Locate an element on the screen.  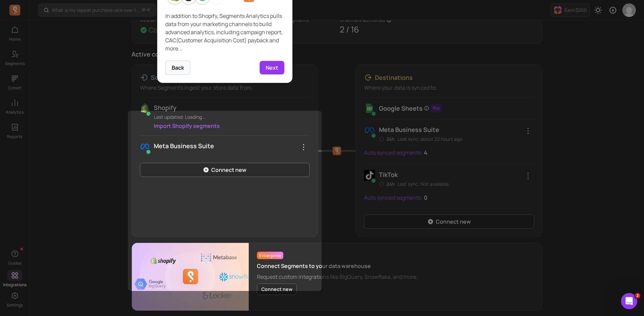
img: Google sheet banner is located at coordinates (190, 276).